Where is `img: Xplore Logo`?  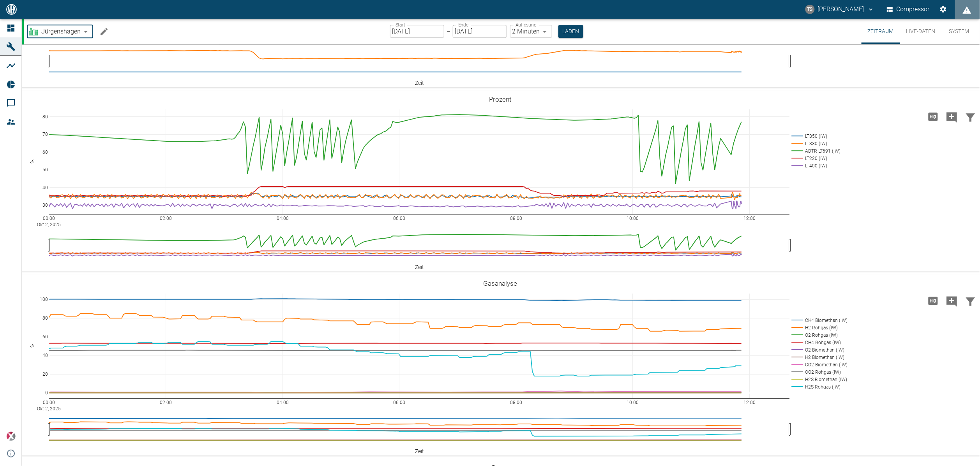 img: Xplore Logo is located at coordinates (11, 436).